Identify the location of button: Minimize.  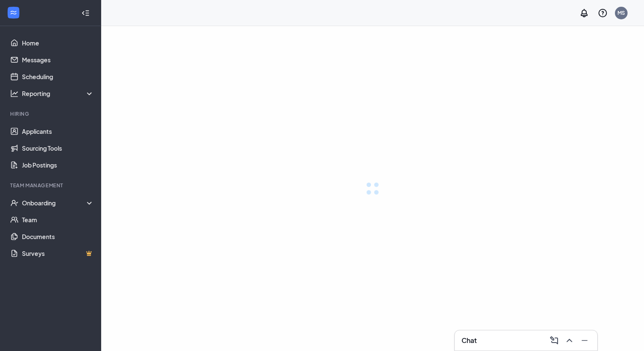
(584, 341).